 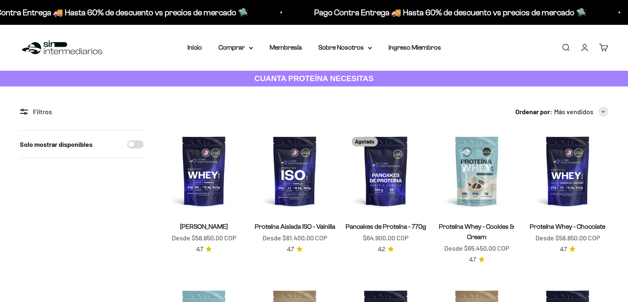 What do you see at coordinates (477, 231) in the screenshot?
I see `a: Proteína Whey - Cookies & Cream` at bounding box center [477, 231].